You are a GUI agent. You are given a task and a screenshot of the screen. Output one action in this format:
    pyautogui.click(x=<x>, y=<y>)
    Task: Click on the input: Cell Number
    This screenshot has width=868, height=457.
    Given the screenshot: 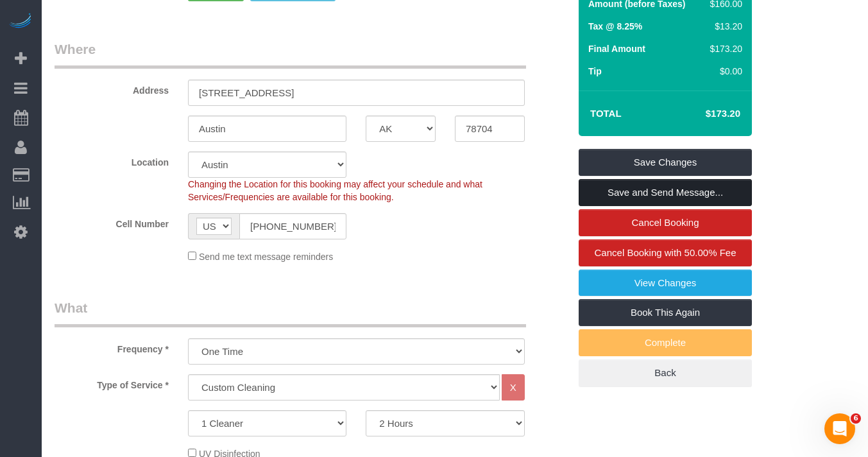 What is the action you would take?
    pyautogui.click(x=293, y=226)
    